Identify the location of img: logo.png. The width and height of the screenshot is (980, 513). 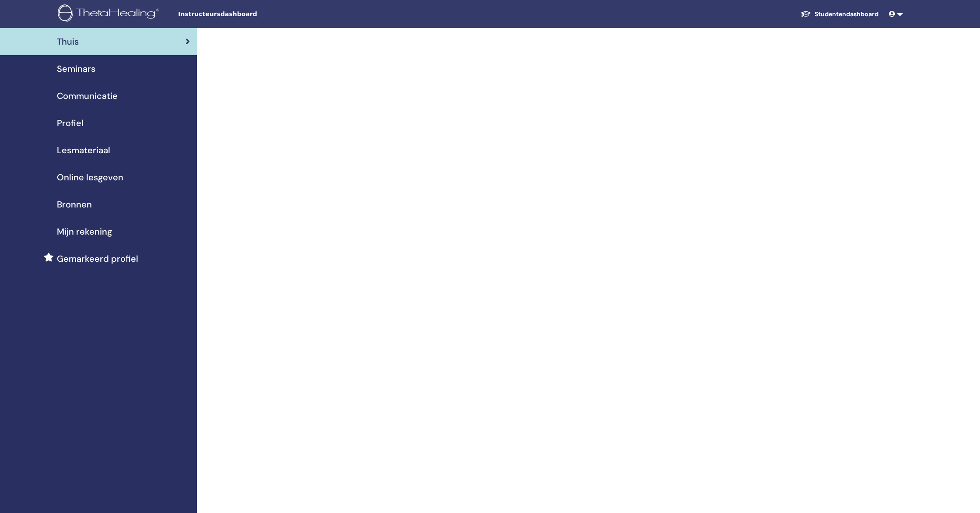
(110, 14).